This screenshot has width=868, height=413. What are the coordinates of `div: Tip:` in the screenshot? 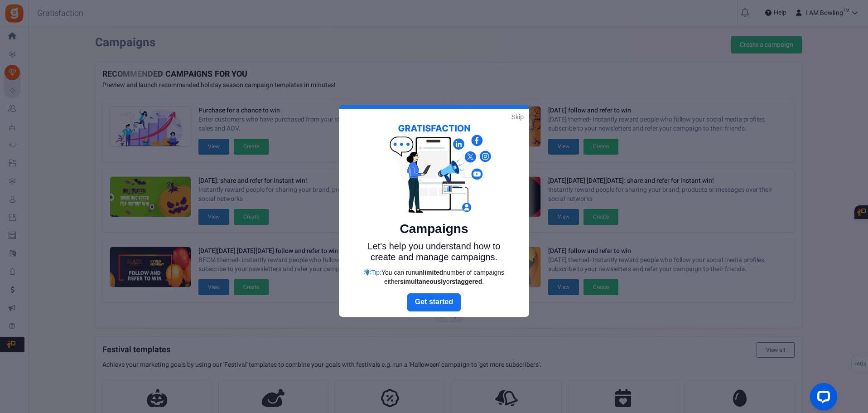 It's located at (434, 277).